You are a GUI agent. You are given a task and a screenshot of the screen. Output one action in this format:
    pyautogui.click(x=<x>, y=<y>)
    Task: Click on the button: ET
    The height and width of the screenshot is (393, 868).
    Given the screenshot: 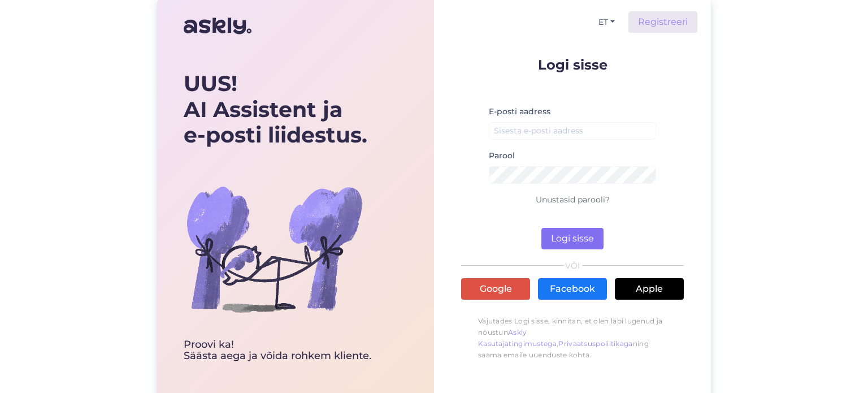 What is the action you would take?
    pyautogui.click(x=606, y=22)
    